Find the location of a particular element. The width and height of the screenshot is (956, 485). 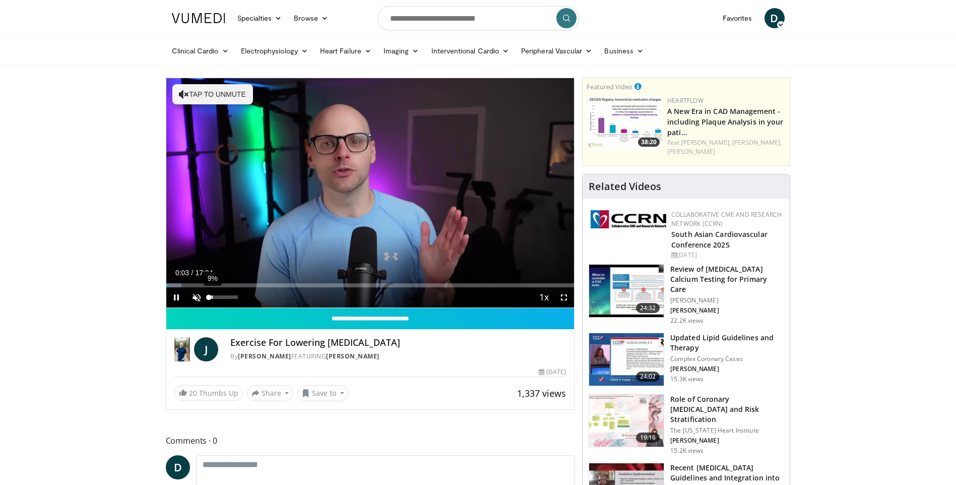

a: 38:20 is located at coordinates (624, 122).